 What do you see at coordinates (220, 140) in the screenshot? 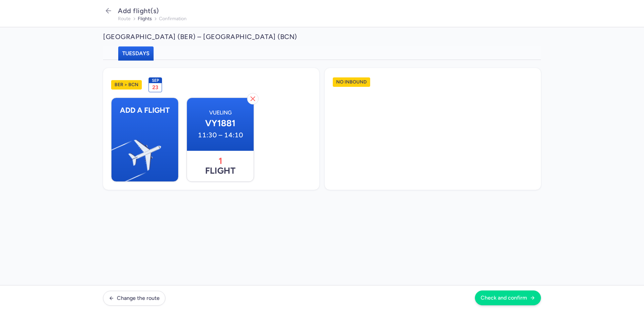
I see `button: VuelingVY188111:30 – 14:101flight` at bounding box center [220, 140].